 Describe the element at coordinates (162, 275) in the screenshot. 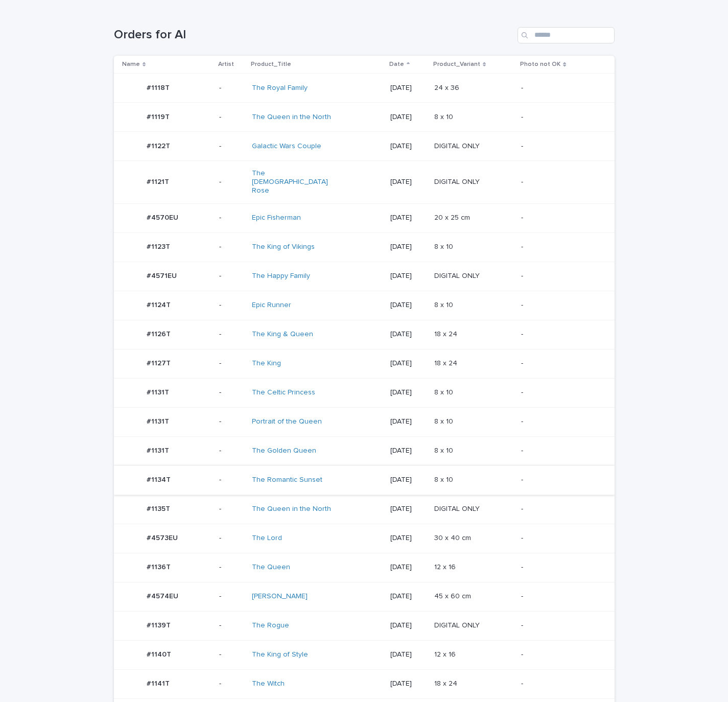

I see `p: #4571EU` at that location.